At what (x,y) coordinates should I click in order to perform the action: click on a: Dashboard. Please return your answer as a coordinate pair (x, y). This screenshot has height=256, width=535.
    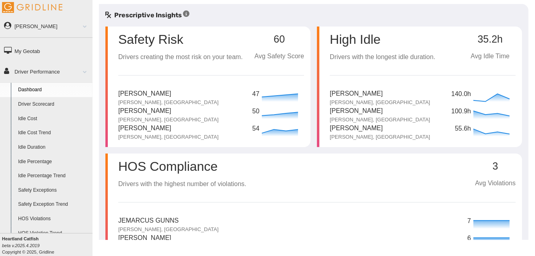
    Looking at the image, I should click on (53, 90).